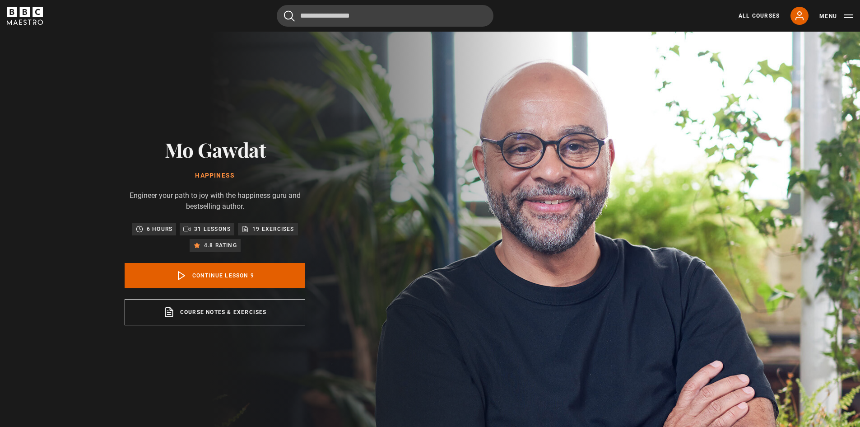 The height and width of the screenshot is (427, 860). What do you see at coordinates (215, 275) in the screenshot?
I see `a: Continue lesson 9` at bounding box center [215, 275].